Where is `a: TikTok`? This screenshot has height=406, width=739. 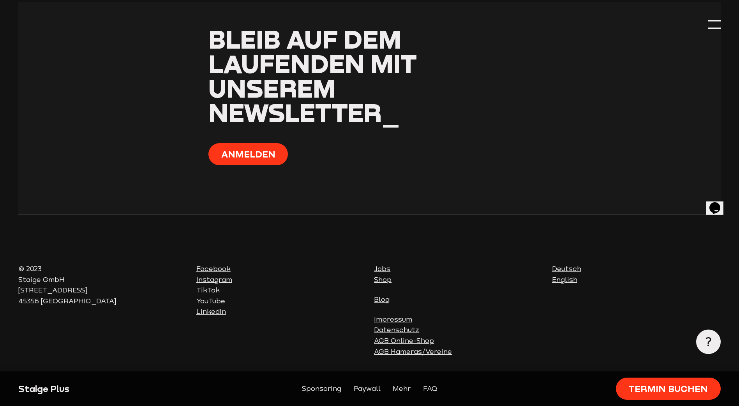
a: TikTok is located at coordinates (208, 290).